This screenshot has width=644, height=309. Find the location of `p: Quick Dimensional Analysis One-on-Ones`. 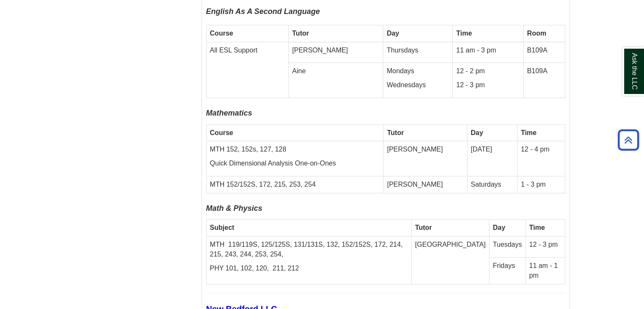

p: Quick Dimensional Analysis One-on-Ones is located at coordinates (295, 163).